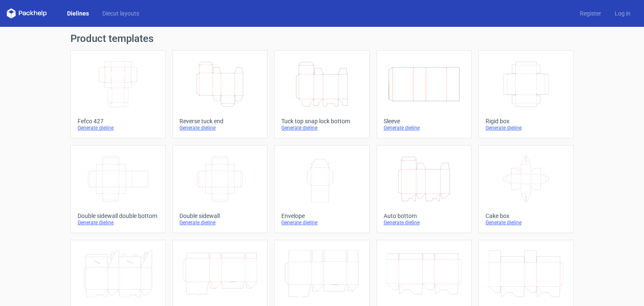 This screenshot has width=644, height=306. What do you see at coordinates (78, 13) in the screenshot?
I see `a: Dielines` at bounding box center [78, 13].